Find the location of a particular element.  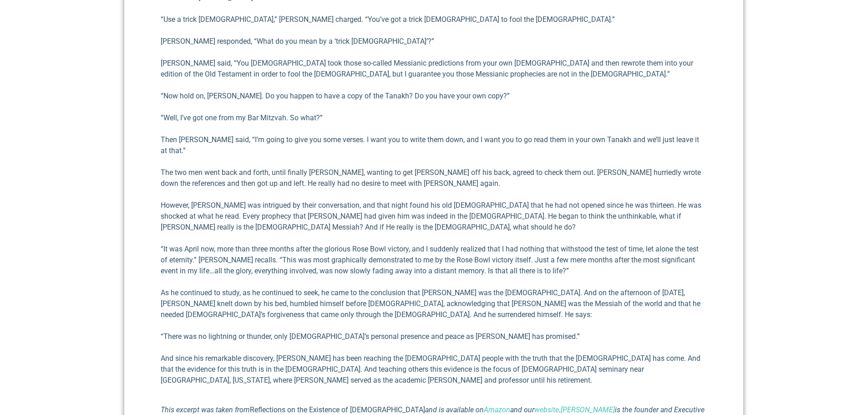

a: Amazon is located at coordinates (497, 409).